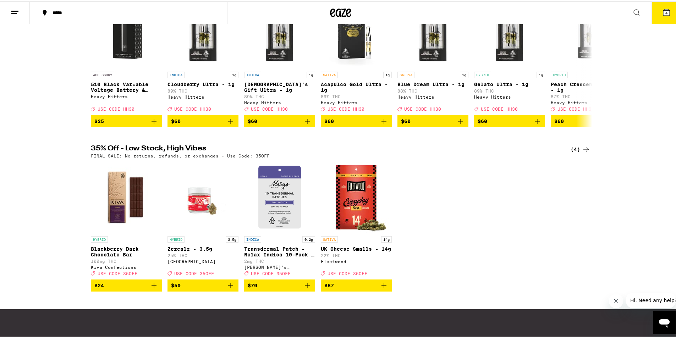  Describe the element at coordinates (126, 196) in the screenshot. I see `img: Kiva Confections - Blackberry Dark Chocolate Bar` at that location.